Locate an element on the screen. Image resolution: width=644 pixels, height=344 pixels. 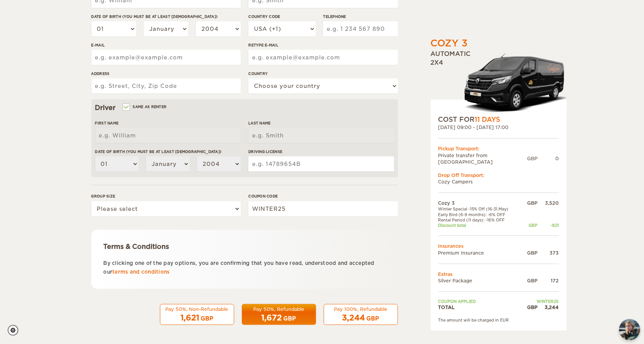
img: Freyja at Cozy Campers is located at coordinates (630, 330).